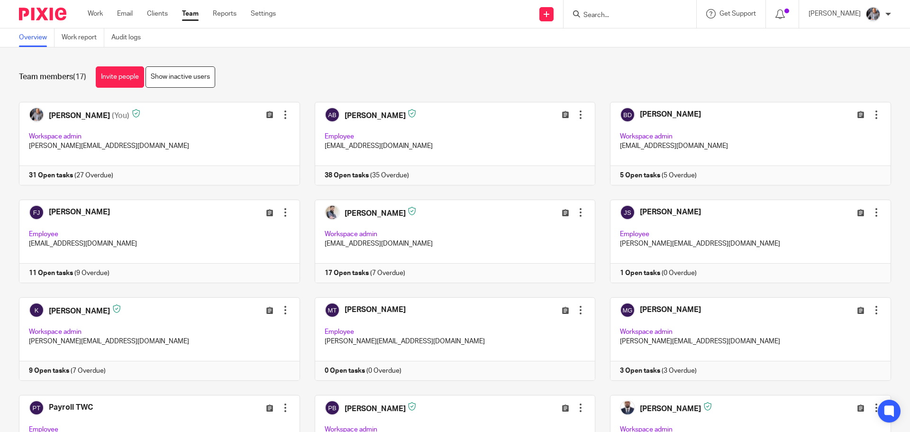  I want to click on input: Search, so click(625, 16).